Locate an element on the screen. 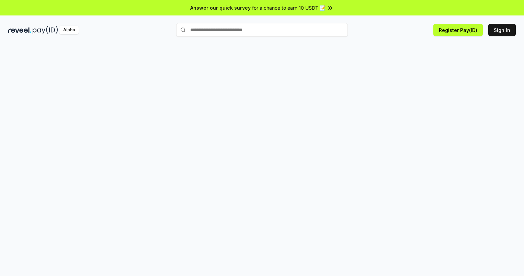 The image size is (524, 276). img: reveel_dark is located at coordinates (20, 30).